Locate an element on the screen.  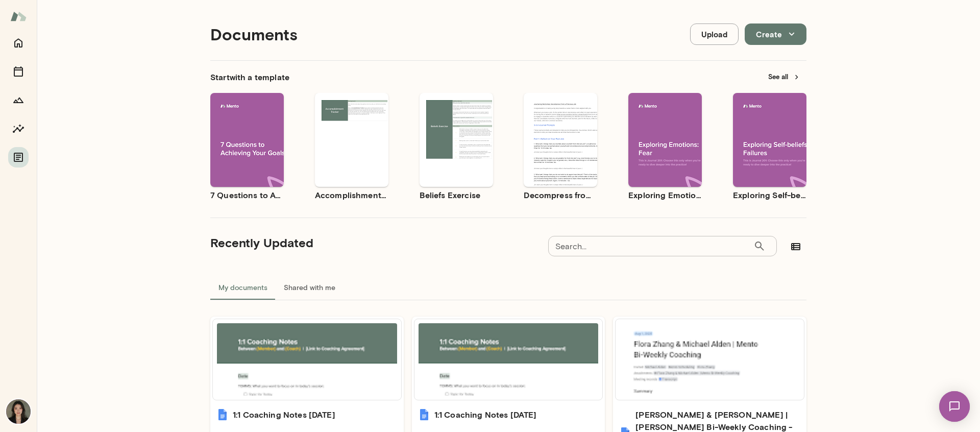
h6: 7 Questions to Achieving Your Goals is located at coordinates (247, 195).